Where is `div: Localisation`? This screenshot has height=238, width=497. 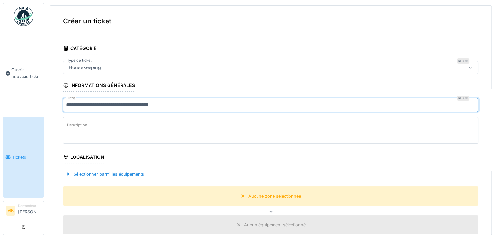
div: Localisation is located at coordinates (84, 158).